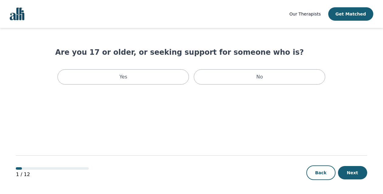  Describe the element at coordinates (260, 77) in the screenshot. I see `p: No` at that location.